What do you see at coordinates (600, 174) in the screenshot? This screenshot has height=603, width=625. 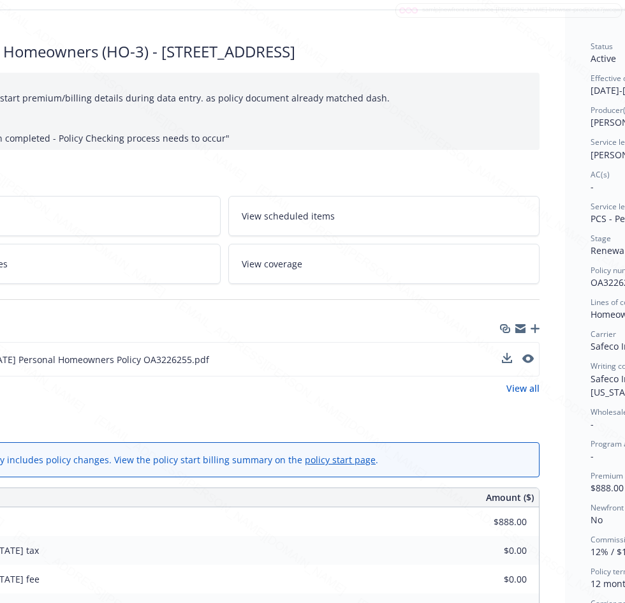 I see `span: AC(s)` at bounding box center [600, 174].